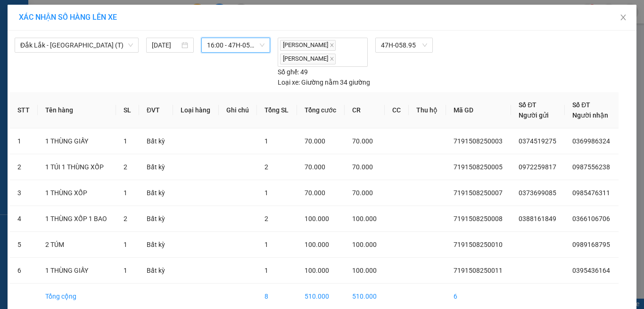 The height and width of the screenshot is (309, 644). What do you see at coordinates (277, 110) in the screenshot?
I see `th: Tổng SL` at bounding box center [277, 110].